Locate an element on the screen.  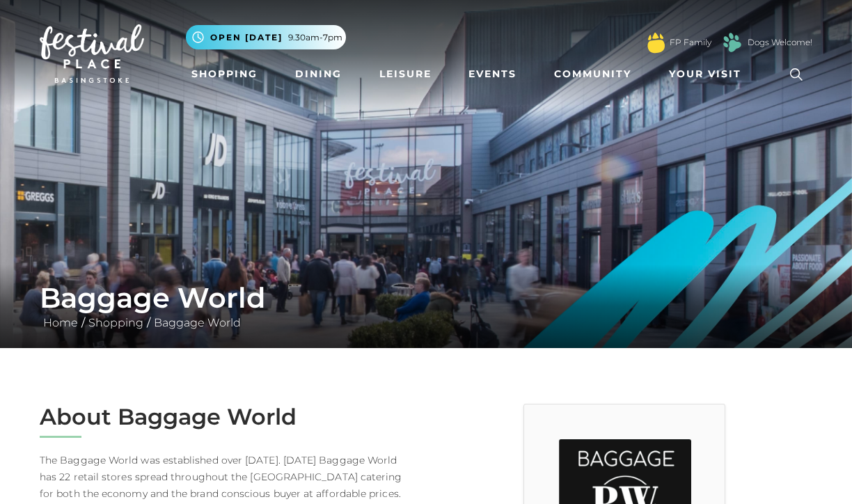
span: Your Visit is located at coordinates (705, 74).